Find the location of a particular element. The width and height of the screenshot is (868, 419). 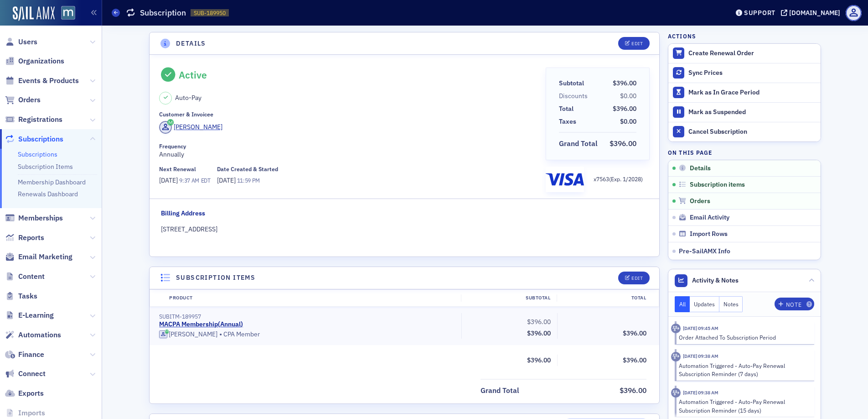

button: Cancel Subscription is located at coordinates (744, 131).